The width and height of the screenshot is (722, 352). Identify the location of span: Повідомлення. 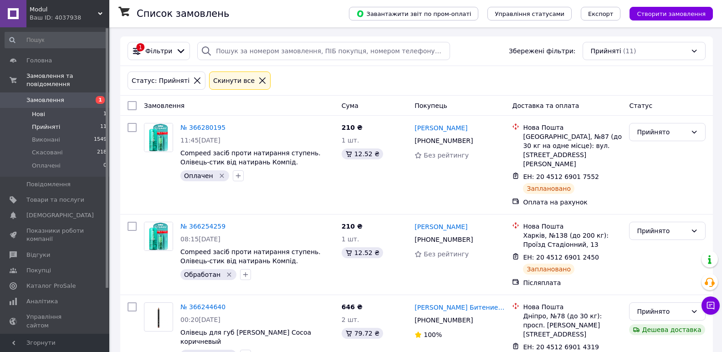
(48, 185).